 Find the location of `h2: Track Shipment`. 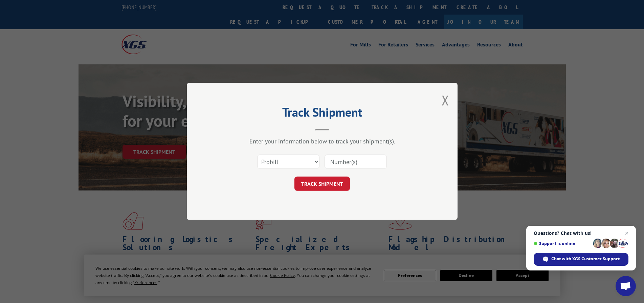

h2: Track Shipment is located at coordinates (322, 114).